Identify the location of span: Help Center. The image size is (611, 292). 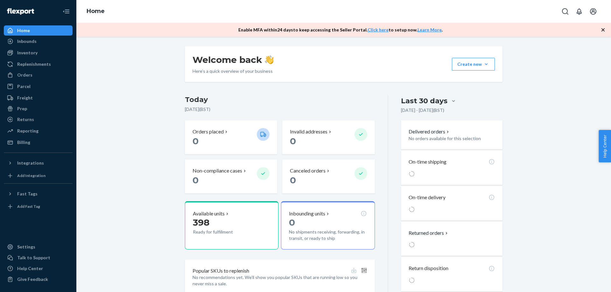
(605, 146).